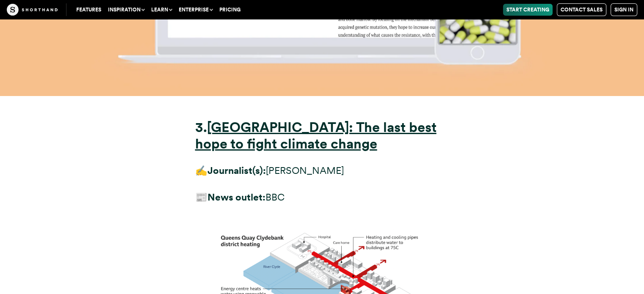  I want to click on button: Learn, so click(161, 10).